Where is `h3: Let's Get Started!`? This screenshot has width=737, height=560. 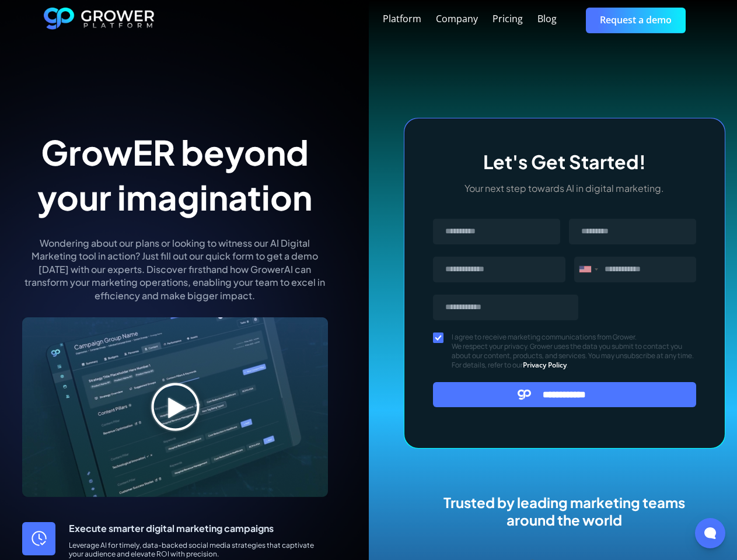
h3: Let's Get Started! is located at coordinates (565, 162).